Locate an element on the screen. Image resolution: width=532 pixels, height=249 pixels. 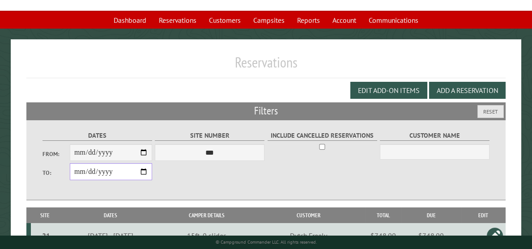
th: Dates is located at coordinates (110, 215).